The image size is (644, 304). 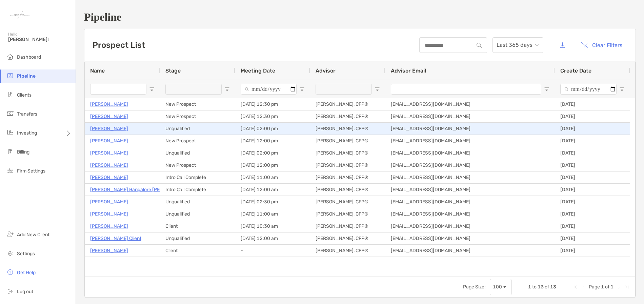 I want to click on span: Investing, so click(x=26, y=133).